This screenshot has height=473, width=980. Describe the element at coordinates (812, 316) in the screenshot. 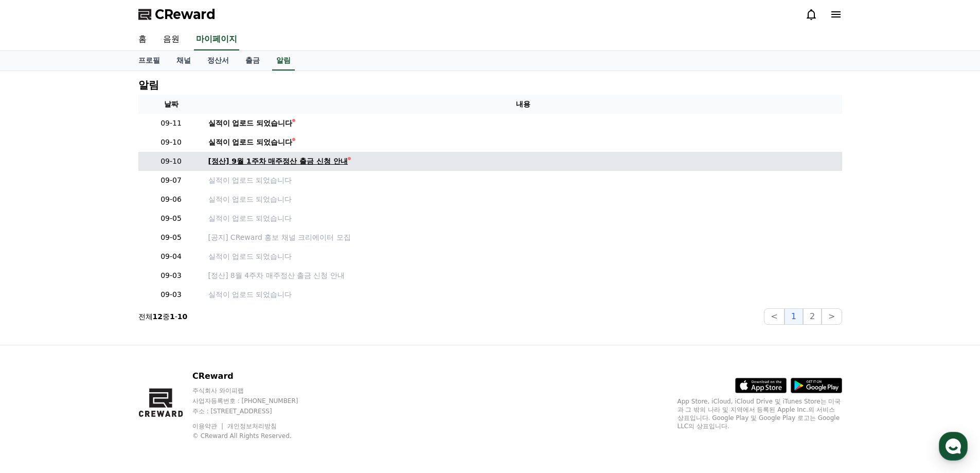

I see `button: 2` at that location.